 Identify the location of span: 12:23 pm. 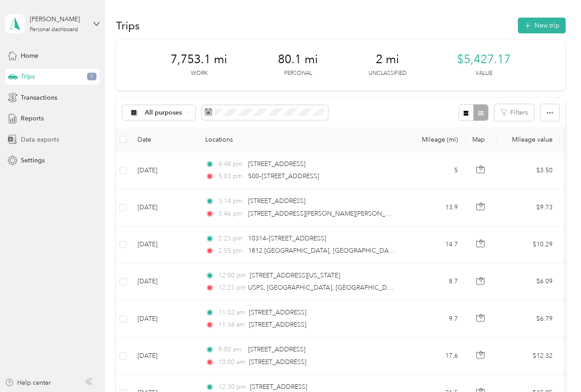
(231, 288).